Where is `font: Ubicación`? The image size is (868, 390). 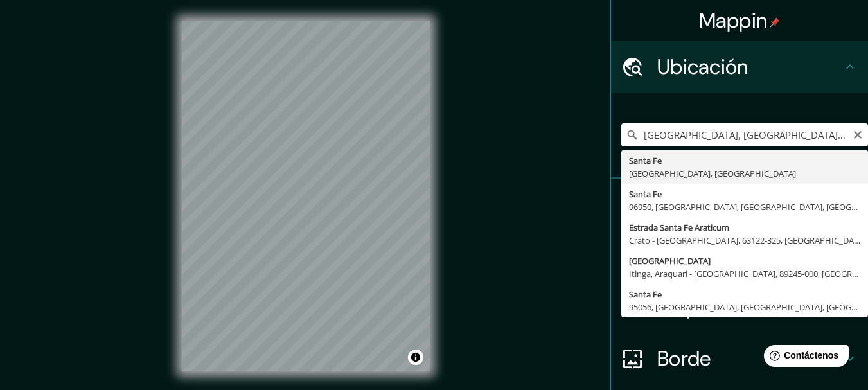
font: Ubicación is located at coordinates (703, 67).